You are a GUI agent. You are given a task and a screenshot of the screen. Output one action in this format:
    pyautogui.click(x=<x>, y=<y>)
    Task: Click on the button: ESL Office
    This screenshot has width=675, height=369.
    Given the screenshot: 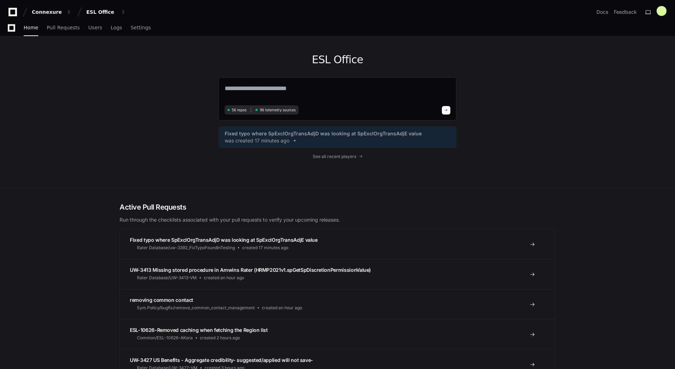 What is the action you would take?
    pyautogui.click(x=106, y=12)
    